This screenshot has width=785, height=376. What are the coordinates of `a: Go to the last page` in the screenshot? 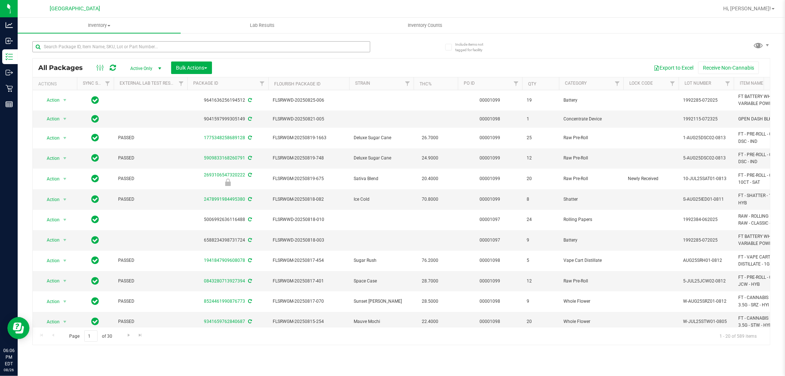 It's located at (140, 335).